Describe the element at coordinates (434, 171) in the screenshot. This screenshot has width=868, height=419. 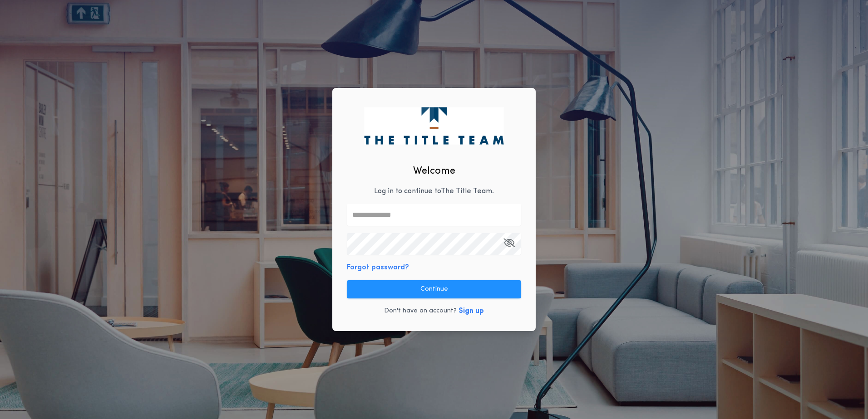
I see `h2: Welcome` at that location.